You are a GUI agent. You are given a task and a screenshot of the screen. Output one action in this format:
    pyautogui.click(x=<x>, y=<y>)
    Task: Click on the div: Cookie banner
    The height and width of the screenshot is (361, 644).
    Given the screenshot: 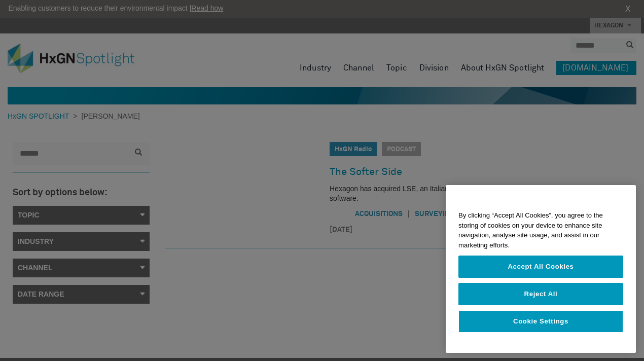 What is the action you would take?
    pyautogui.click(x=540, y=268)
    